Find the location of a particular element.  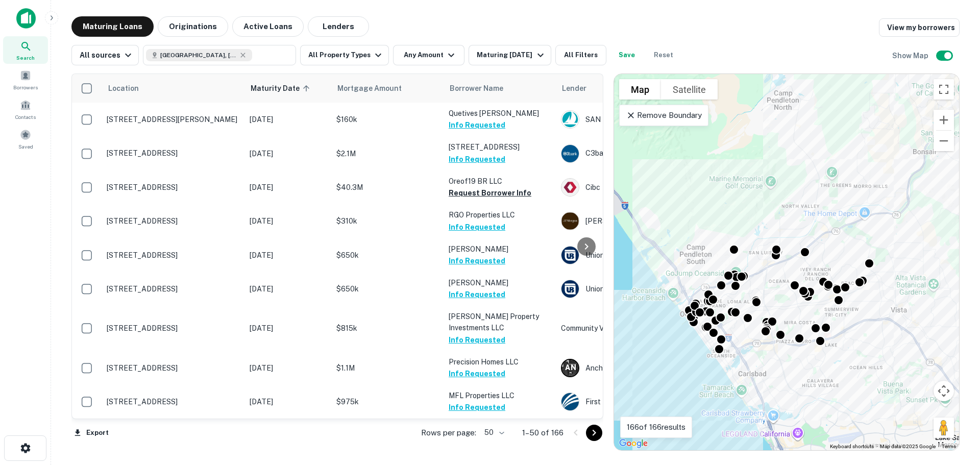

span: Borrower Name is located at coordinates (476, 88).